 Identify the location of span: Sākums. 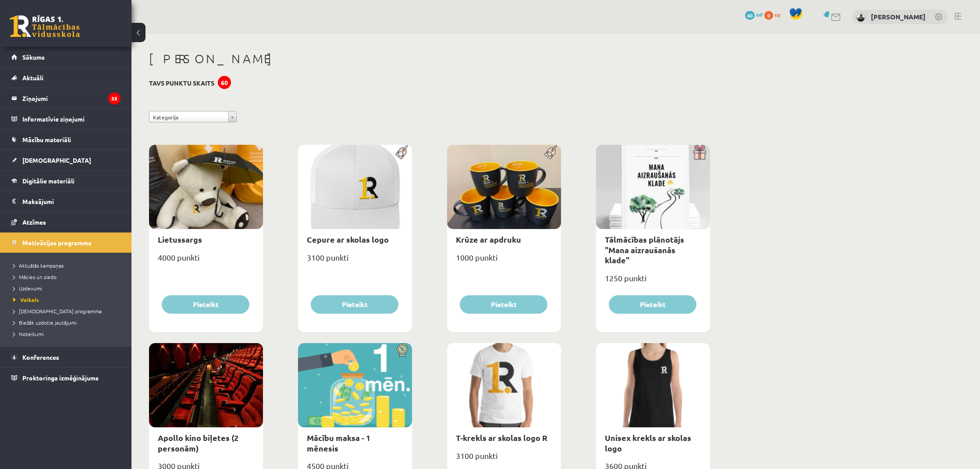
(33, 57).